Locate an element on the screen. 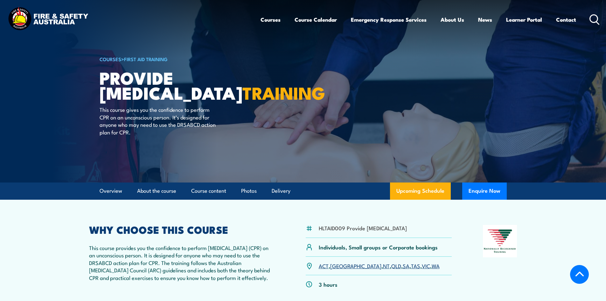  a: VIC is located at coordinates (426, 265).